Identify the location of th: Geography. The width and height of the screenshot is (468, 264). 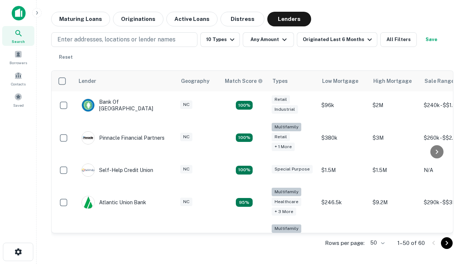
(199, 81).